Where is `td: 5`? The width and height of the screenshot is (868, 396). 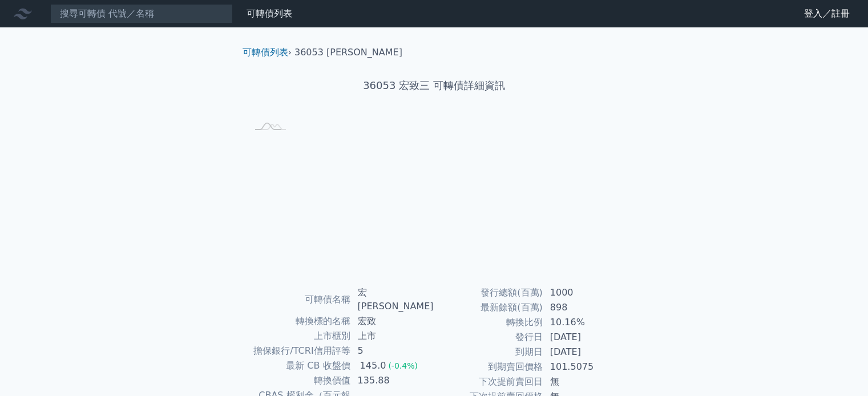
td: 5 is located at coordinates (393, 351).